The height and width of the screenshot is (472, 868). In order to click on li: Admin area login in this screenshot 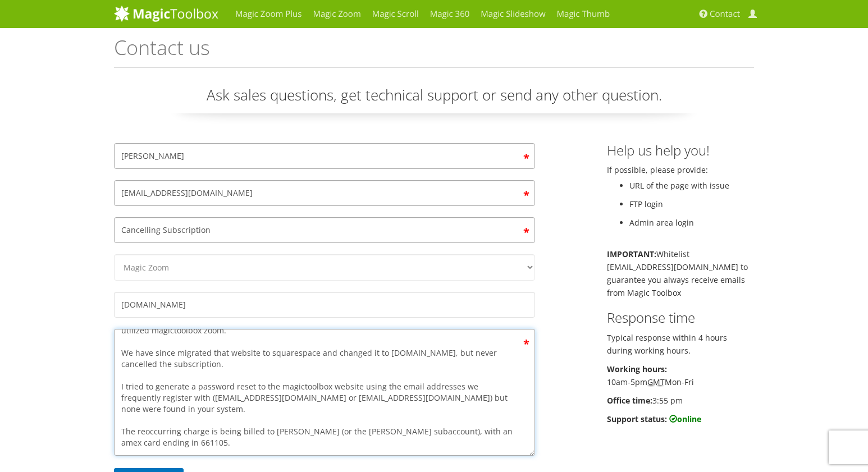, I will do `click(692, 222)`.